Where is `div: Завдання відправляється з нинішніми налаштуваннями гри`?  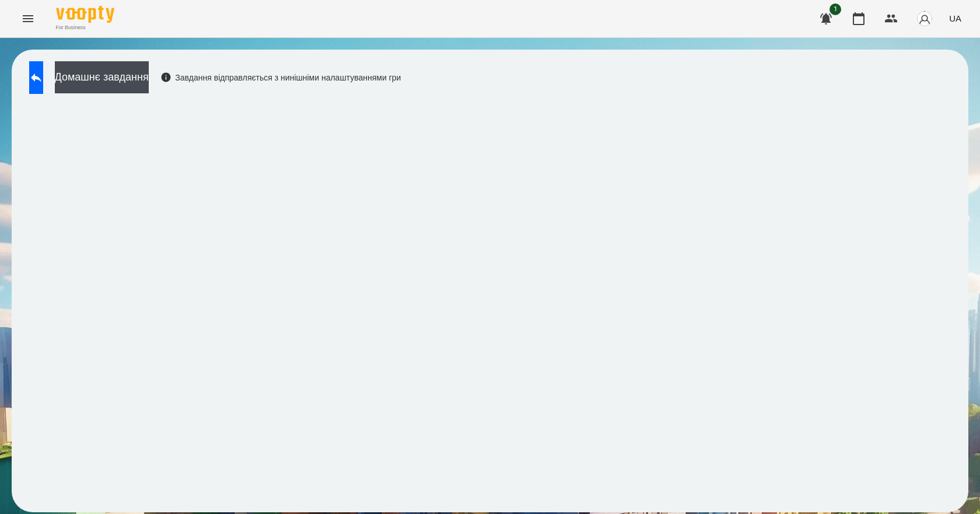 div: Завдання відправляється з нинішніми налаштуваннями гри is located at coordinates (281, 77).